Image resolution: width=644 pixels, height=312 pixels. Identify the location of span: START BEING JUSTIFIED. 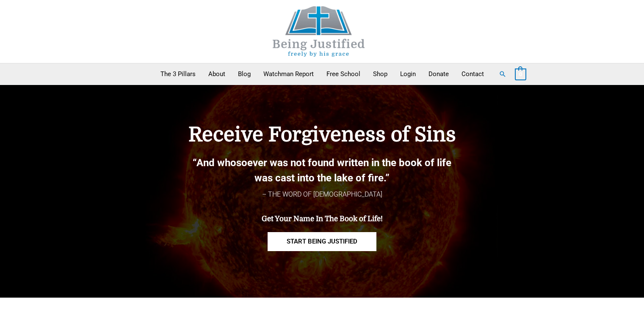
(322, 242).